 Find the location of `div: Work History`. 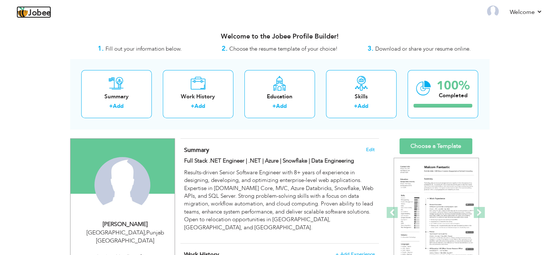

div: Work History is located at coordinates (198, 97).